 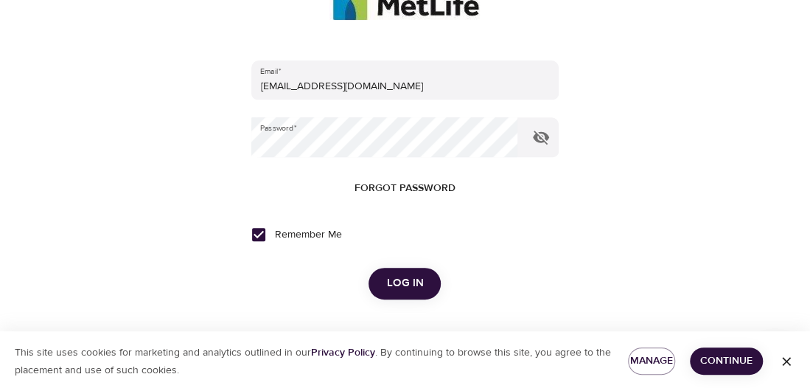 I want to click on button: Continue, so click(x=726, y=360).